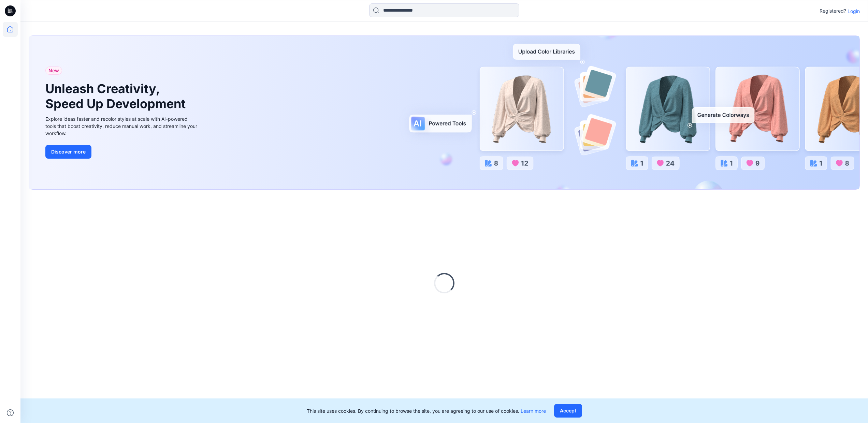 The height and width of the screenshot is (423, 868). I want to click on a: Learn more, so click(534, 411).